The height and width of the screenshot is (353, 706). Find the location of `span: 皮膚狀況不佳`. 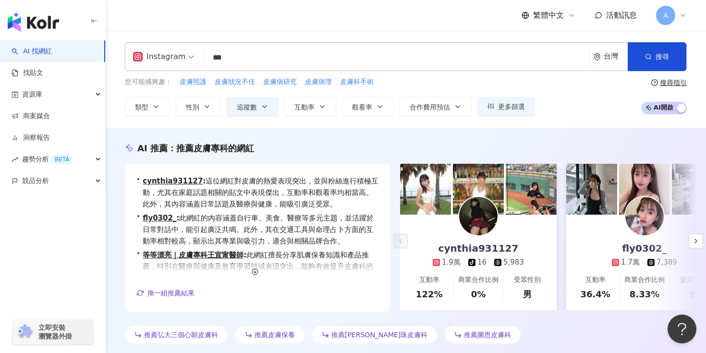

span: 皮膚狀況不佳 is located at coordinates (235, 82).